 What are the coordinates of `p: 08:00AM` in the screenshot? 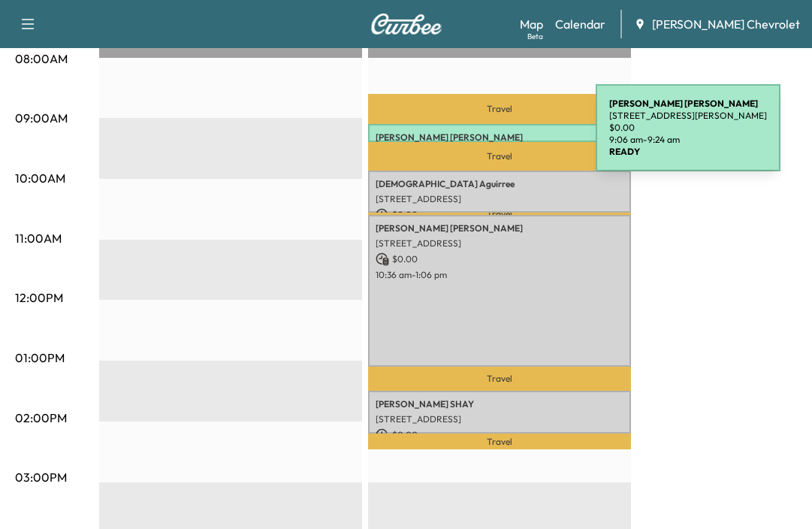 It's located at (41, 59).